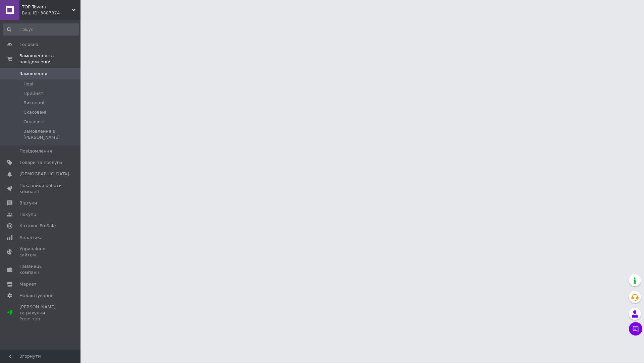 The width and height of the screenshot is (644, 363). What do you see at coordinates (34, 103) in the screenshot?
I see `span: Виконані` at bounding box center [34, 103].